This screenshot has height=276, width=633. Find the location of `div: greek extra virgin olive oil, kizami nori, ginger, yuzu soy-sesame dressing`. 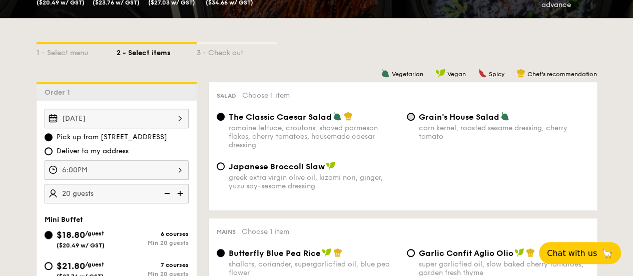

div: greek extra virgin olive oil, kizami nori, ginger, yuzu soy-sesame dressing is located at coordinates (314, 182).